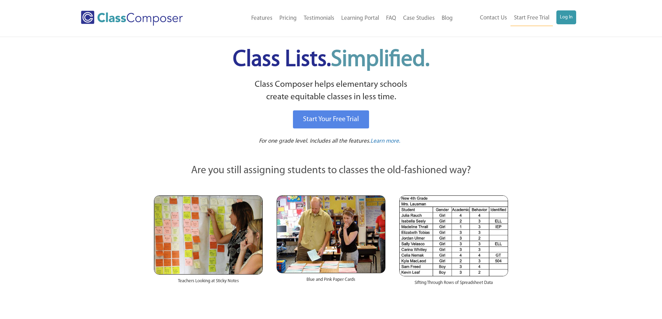 This screenshot has width=662, height=319. What do you see at coordinates (453, 285) in the screenshot?
I see `div: Sifting Through Rows of Spreadsheet Data` at bounding box center [453, 285].